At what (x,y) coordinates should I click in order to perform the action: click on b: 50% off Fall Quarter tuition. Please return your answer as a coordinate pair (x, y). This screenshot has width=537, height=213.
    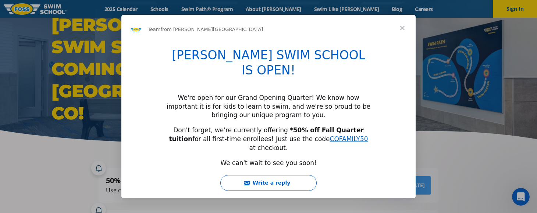
    Looking at the image, I should click on (266, 134).